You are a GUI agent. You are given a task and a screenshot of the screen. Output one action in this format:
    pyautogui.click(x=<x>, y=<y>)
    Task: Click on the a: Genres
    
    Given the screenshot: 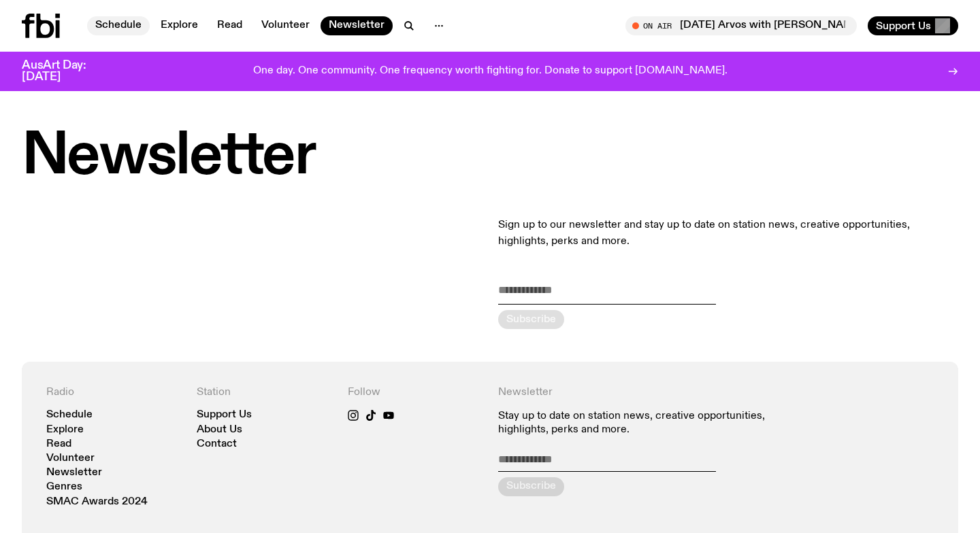 What is the action you would take?
    pyautogui.click(x=64, y=487)
    